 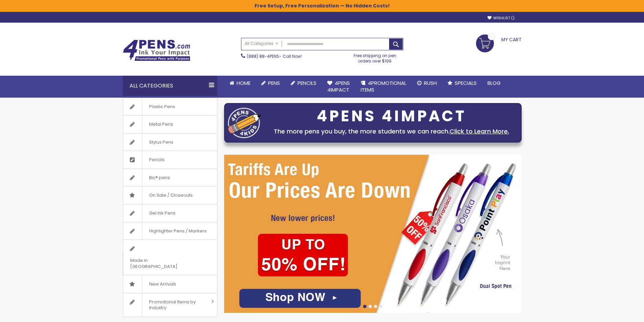 I want to click on span: All Categories, so click(x=262, y=44).